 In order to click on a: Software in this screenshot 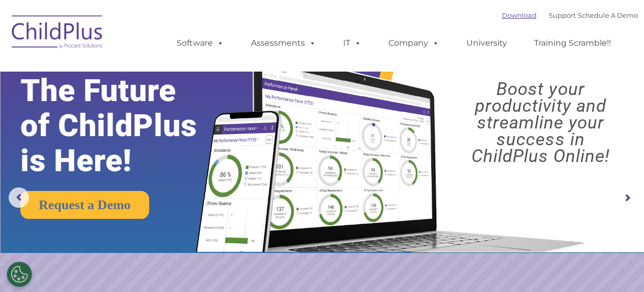, I will do `click(200, 43)`.